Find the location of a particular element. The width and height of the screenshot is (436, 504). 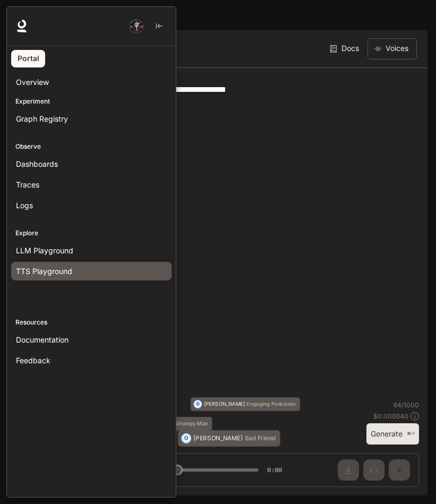

a: Traces is located at coordinates (91, 185).